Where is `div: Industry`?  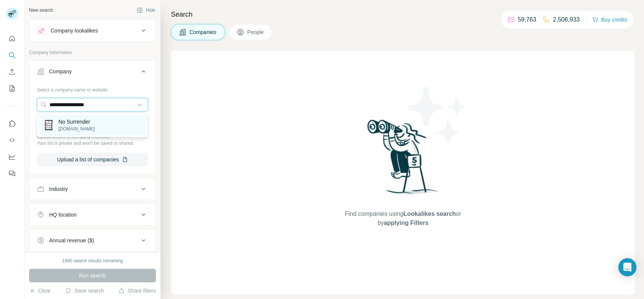 div: Industry is located at coordinates (59, 189).